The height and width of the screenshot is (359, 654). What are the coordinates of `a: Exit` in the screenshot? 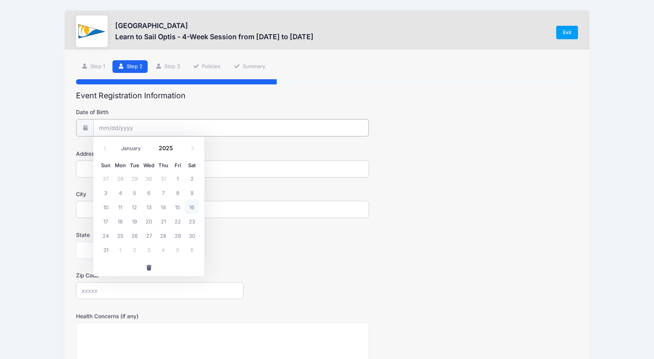 It's located at (567, 32).